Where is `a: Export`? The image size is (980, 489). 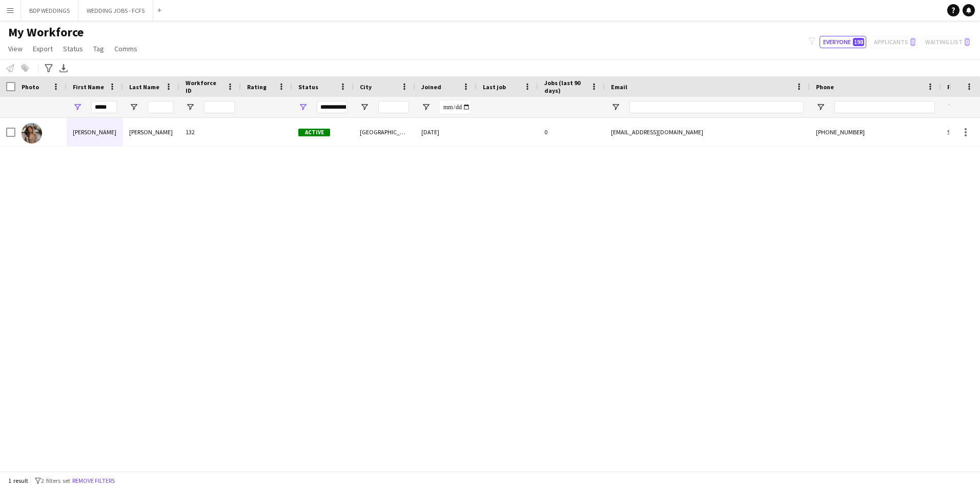
a: Export is located at coordinates (42, 49).